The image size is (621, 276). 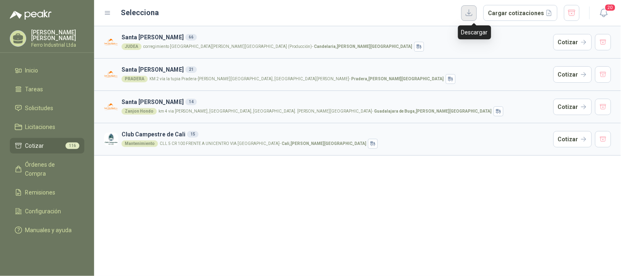 What do you see at coordinates (135, 79) in the screenshot?
I see `div: PRADERA` at bounding box center [135, 79].